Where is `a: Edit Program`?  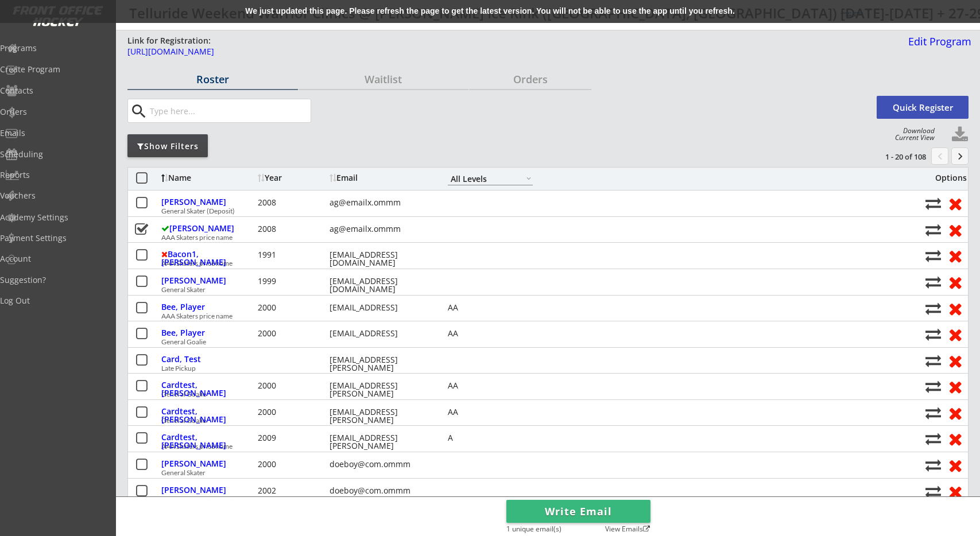 a: Edit Program is located at coordinates (937, 46).